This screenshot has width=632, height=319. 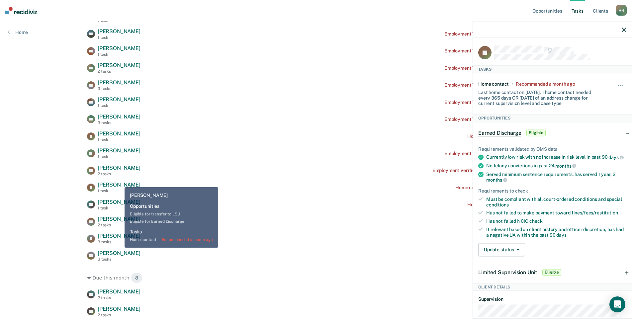 I want to click on div: Recommended a month ago, so click(x=545, y=84).